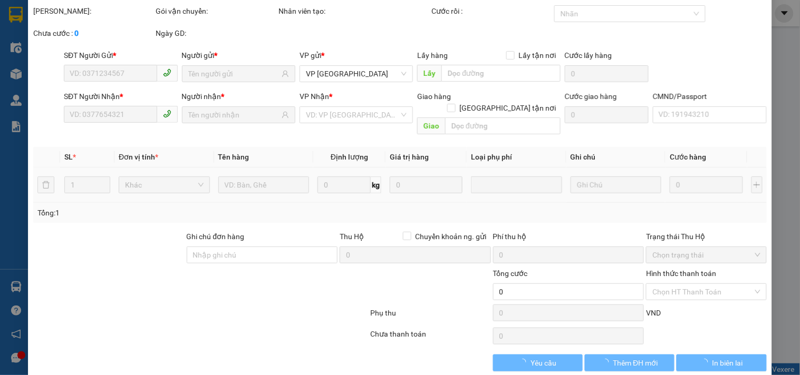 The height and width of the screenshot is (375, 800). Describe the element at coordinates (409, 157) in the screenshot. I see `span: Giá trị hàng` at that location.